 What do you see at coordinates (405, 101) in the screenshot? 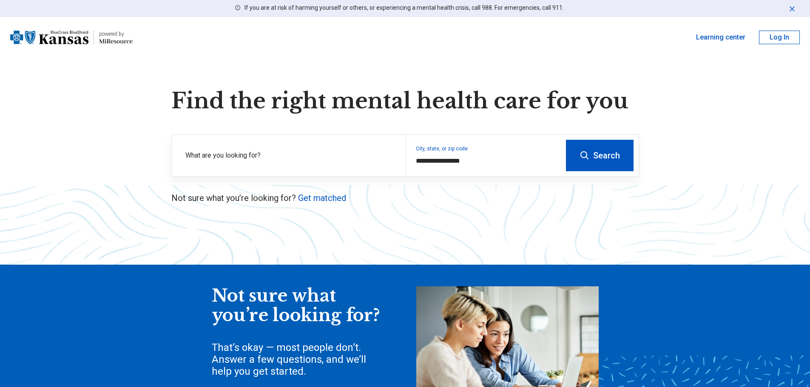
I see `h1: Find the right mental health care for you` at bounding box center [405, 101].